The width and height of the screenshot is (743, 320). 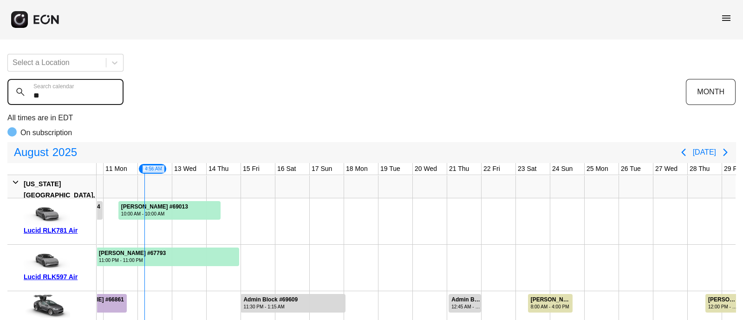 What do you see at coordinates (270, 306) in the screenshot?
I see `div: 11:30 PM - 1:15 AM` at bounding box center [270, 306].